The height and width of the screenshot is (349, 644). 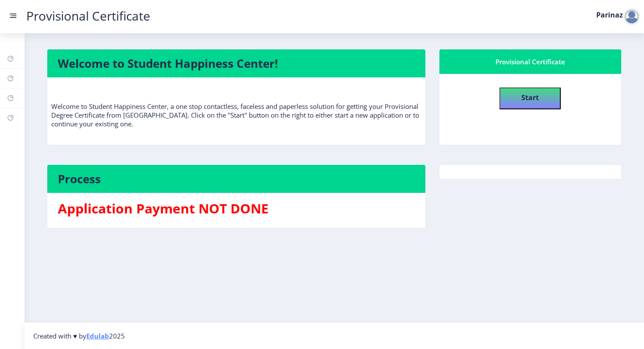 What do you see at coordinates (530, 97) in the screenshot?
I see `b: Start` at bounding box center [530, 97].